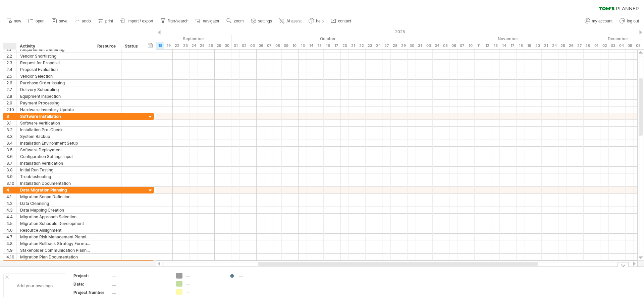 Image resolution: width=644 pixels, height=305 pixels. I want to click on div: 3.4, so click(12, 143).